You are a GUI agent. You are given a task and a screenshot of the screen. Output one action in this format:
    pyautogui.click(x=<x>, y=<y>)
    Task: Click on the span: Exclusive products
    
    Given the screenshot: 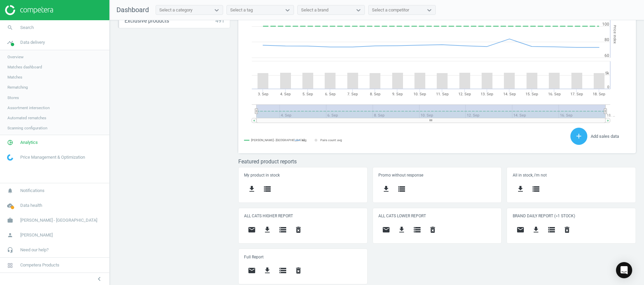 What is the action you would take?
    pyautogui.click(x=147, y=21)
    